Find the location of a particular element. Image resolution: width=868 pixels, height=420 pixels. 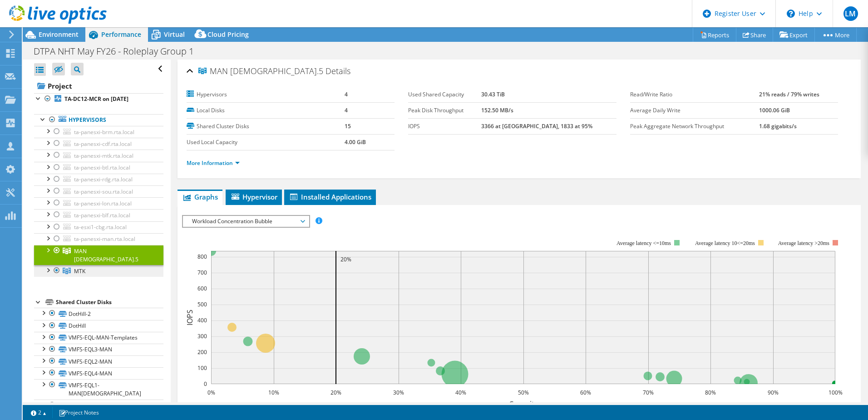

text: IOPS is located at coordinates (189, 317).